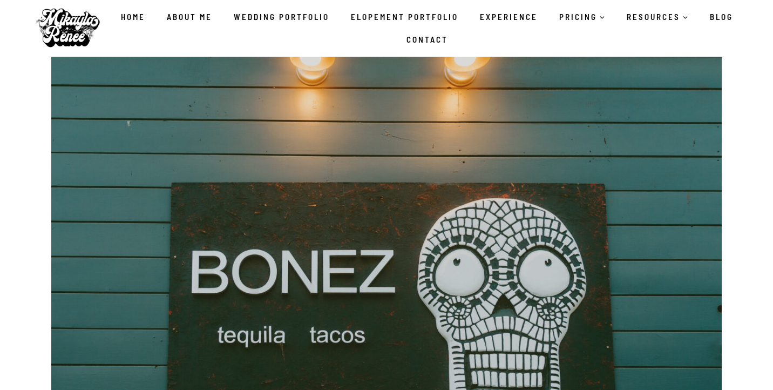 The image size is (773, 390). Describe the element at coordinates (657, 17) in the screenshot. I see `span: RESOURCES` at that location.